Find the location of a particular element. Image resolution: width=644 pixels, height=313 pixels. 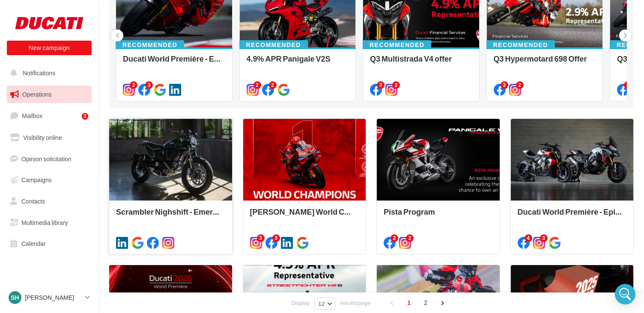

div: Open Intercom Messenger is located at coordinates (625, 294).